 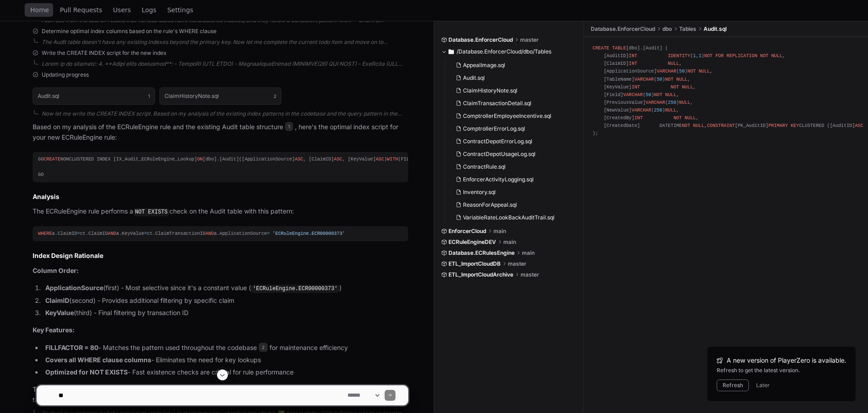 What do you see at coordinates (499, 179) in the screenshot?
I see `span: EnforcerActivityLogging.sql` at bounding box center [499, 179].